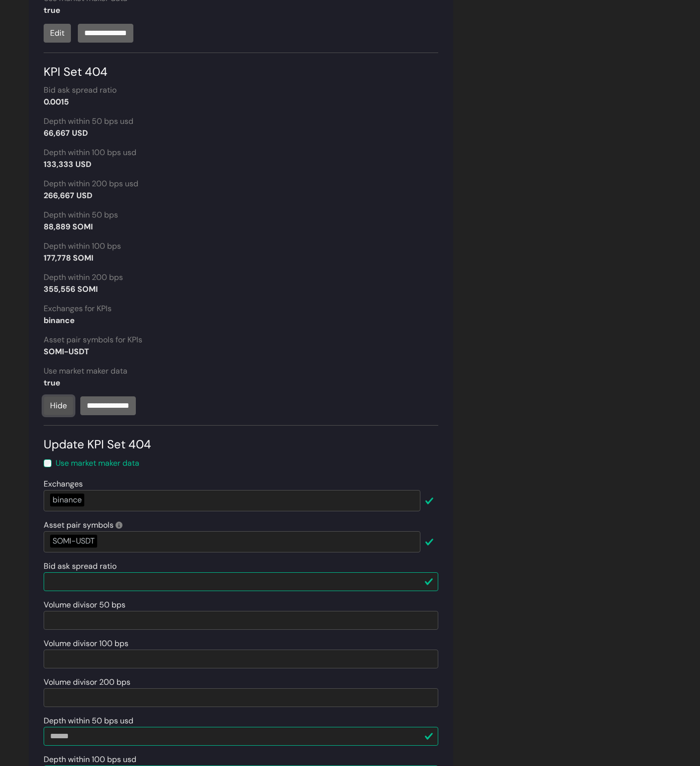 The width and height of the screenshot is (700, 766). What do you see at coordinates (65, 133) in the screenshot?
I see `strong: 66,667 USD` at bounding box center [65, 133].